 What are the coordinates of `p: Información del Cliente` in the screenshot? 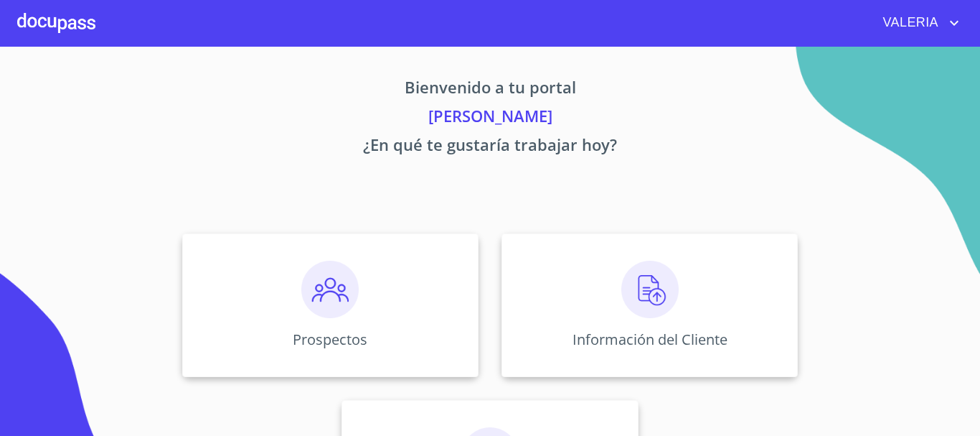 It's located at (650, 339).